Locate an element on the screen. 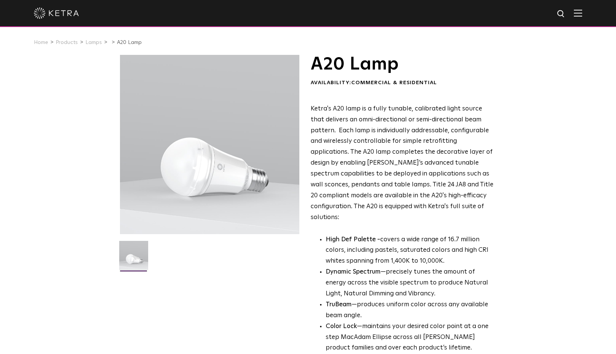 The width and height of the screenshot is (616, 354). img: search icon is located at coordinates (561, 14).